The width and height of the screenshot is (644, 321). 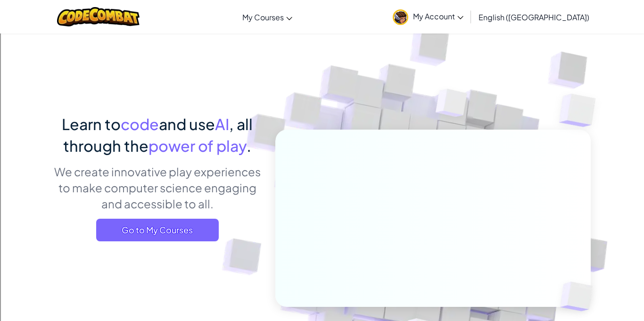 I want to click on a: My Account, so click(x=428, y=16).